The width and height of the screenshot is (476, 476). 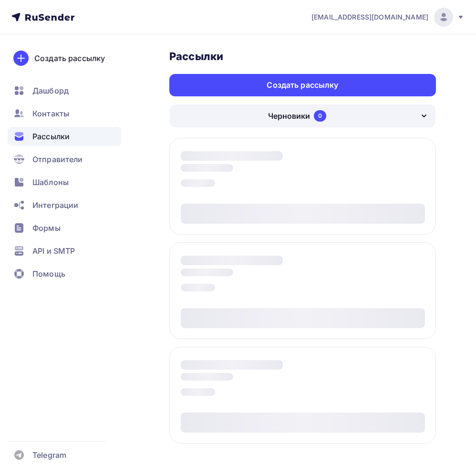 I want to click on a: Контакты, so click(x=64, y=114).